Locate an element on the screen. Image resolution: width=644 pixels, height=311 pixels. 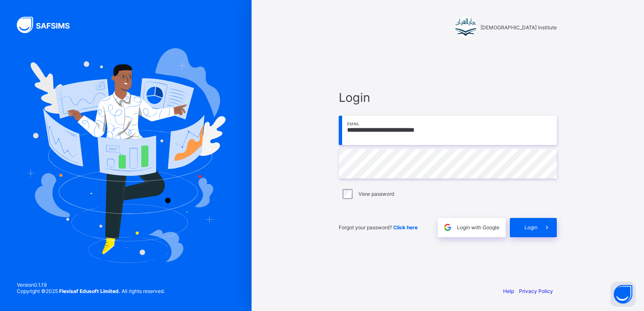
img: Hero Image is located at coordinates (126, 156).